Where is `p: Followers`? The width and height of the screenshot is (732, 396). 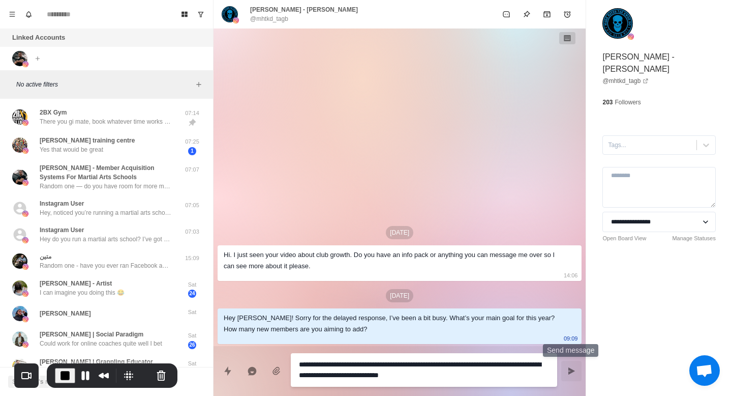
p: Followers is located at coordinates (628, 102).